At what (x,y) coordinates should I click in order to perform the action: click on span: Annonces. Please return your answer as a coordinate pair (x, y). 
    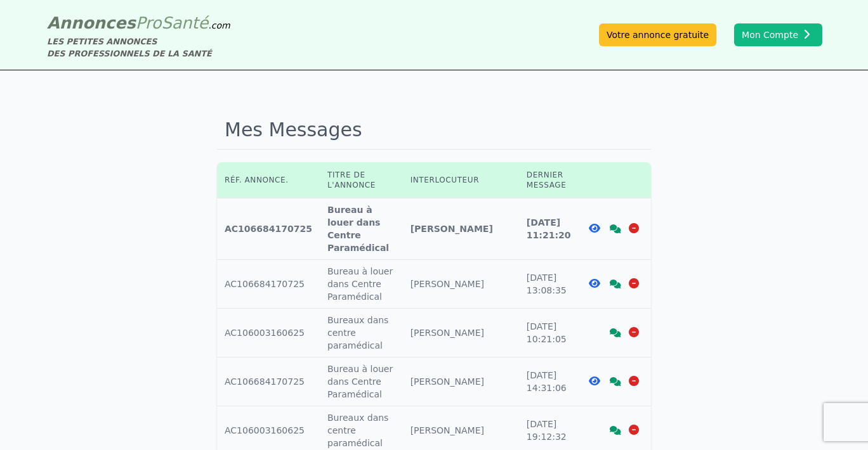
    Looking at the image, I should click on (91, 23).